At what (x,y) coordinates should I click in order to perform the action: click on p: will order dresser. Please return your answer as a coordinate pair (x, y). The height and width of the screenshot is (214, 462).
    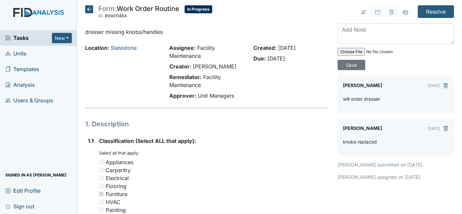
    Looking at the image, I should click on (361, 99).